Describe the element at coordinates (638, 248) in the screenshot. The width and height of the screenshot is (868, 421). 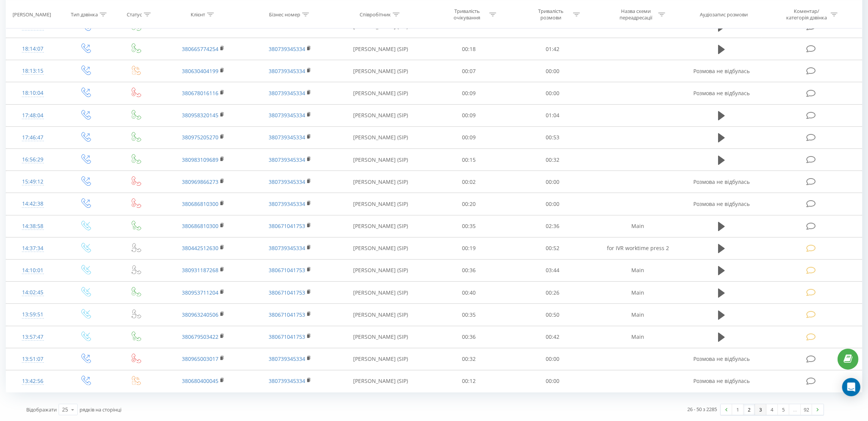
I see `td: for IVR worktime press 2` at that location.